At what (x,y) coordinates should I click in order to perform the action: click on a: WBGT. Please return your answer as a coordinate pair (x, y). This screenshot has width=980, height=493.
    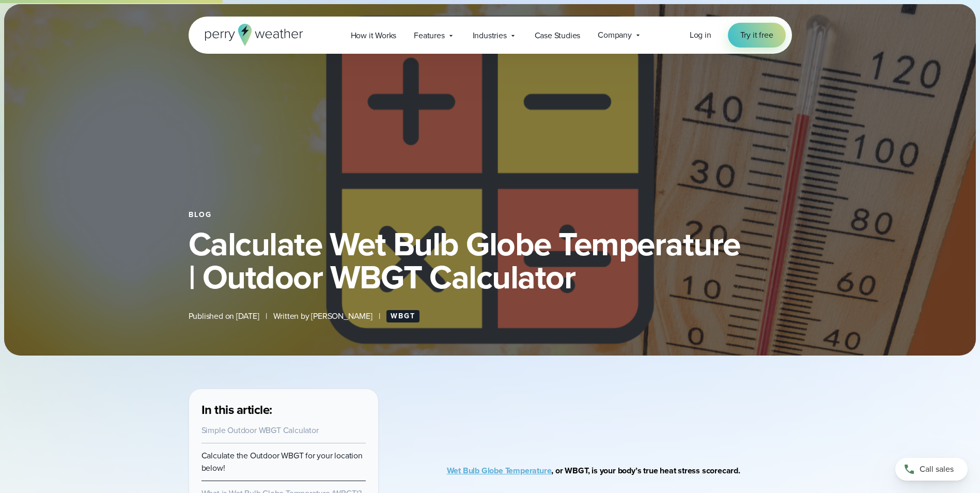
    Looking at the image, I should click on (403, 316).